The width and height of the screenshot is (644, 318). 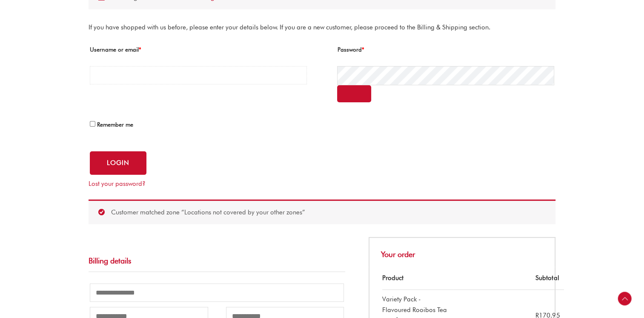 What do you see at coordinates (198, 49) in the screenshot?
I see `label: Username or email` at bounding box center [198, 49].